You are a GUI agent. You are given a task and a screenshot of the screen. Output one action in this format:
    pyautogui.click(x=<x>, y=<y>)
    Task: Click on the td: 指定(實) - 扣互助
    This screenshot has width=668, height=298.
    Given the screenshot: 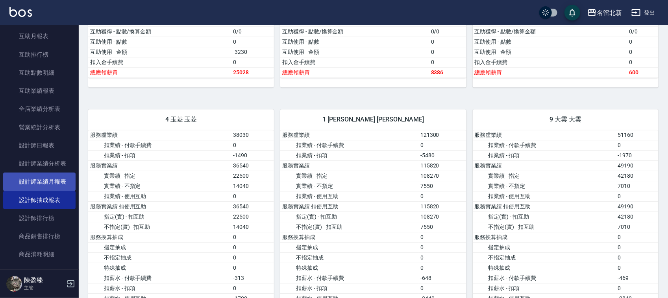 What is the action you would take?
    pyautogui.click(x=349, y=217)
    